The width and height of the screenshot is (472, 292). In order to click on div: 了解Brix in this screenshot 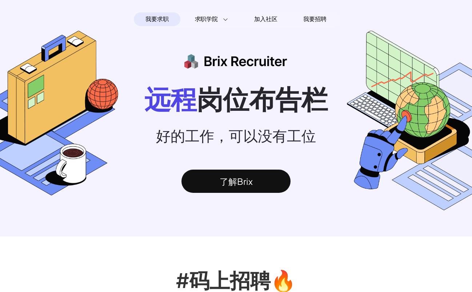, I will do `click(236, 182)`.